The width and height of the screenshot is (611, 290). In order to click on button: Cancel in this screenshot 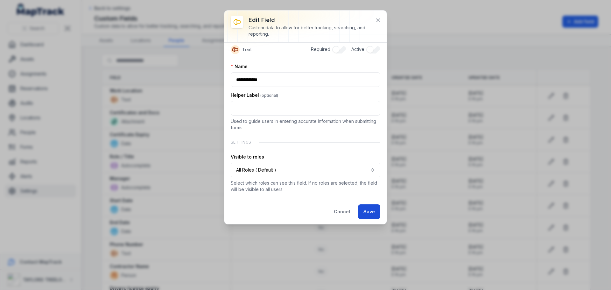, I will do `click(342, 212)`.